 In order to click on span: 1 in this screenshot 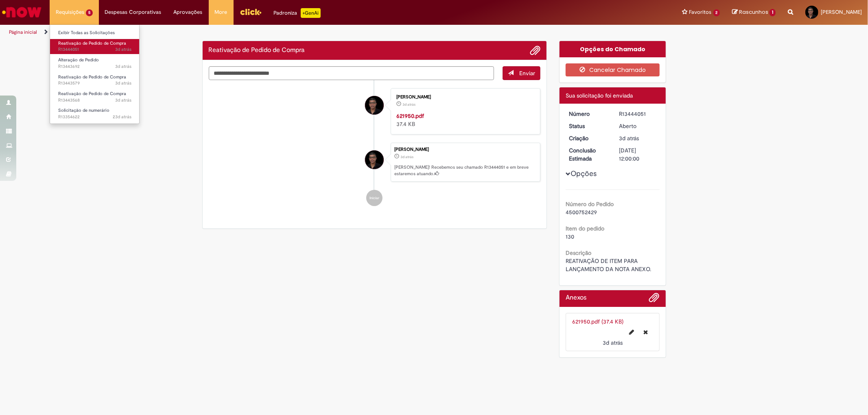, I will do `click(772, 13)`.